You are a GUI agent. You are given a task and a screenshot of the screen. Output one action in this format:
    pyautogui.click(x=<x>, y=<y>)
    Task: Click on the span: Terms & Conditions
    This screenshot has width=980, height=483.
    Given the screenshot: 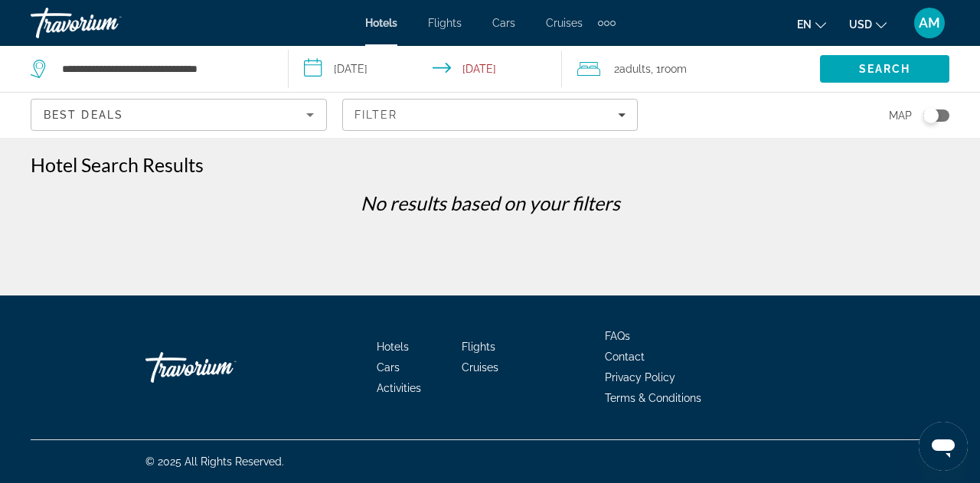 What is the action you would take?
    pyautogui.click(x=653, y=398)
    